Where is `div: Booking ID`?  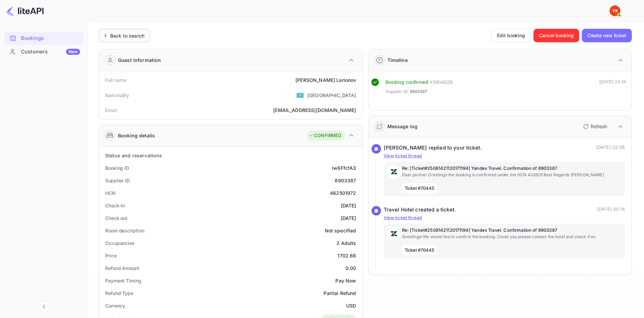 div: Booking ID is located at coordinates (117, 168).